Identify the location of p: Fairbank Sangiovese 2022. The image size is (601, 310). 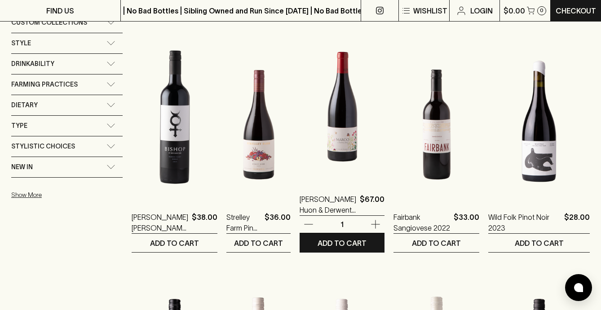
(422, 223).